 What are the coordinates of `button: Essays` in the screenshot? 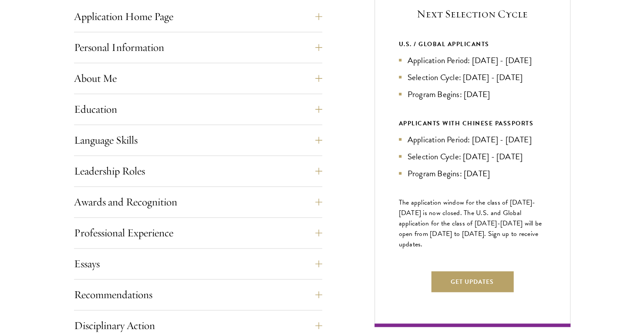 It's located at (198, 264).